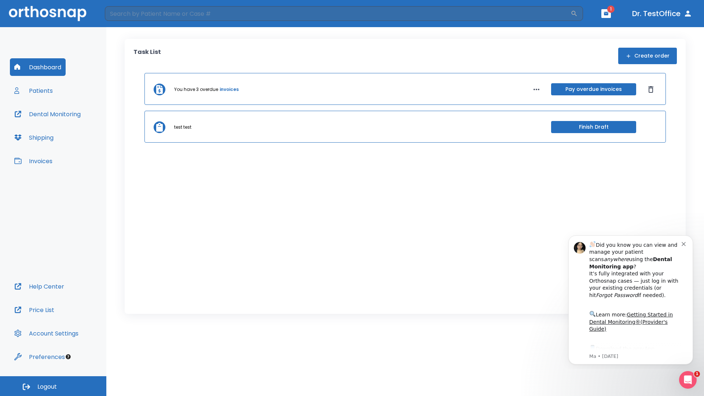 Image resolution: width=704 pixels, height=396 pixels. What do you see at coordinates (47, 114) in the screenshot?
I see `a: Dental Monitoring` at bounding box center [47, 114].